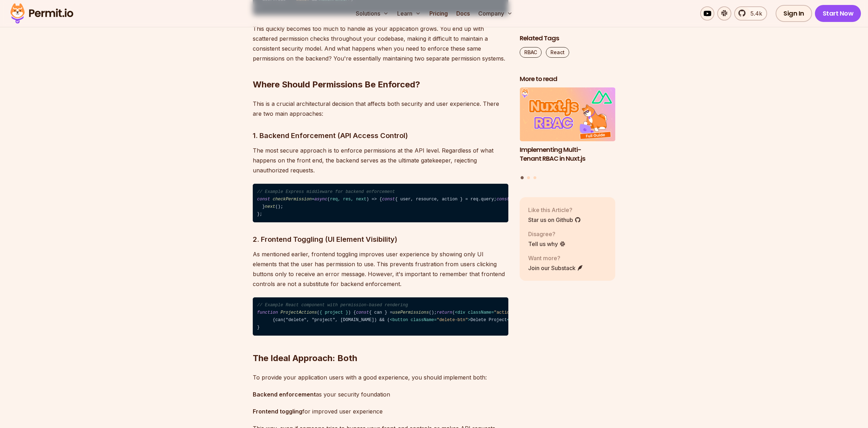 The height and width of the screenshot is (428, 868). I want to click on a: Tell us why, so click(547, 244).